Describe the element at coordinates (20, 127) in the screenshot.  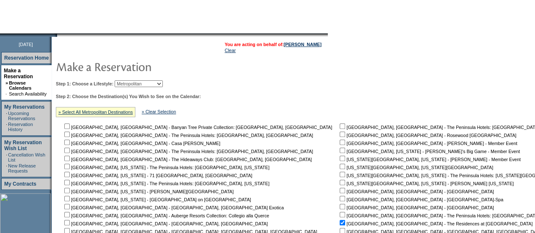
I see `a: Reservation History` at that location.